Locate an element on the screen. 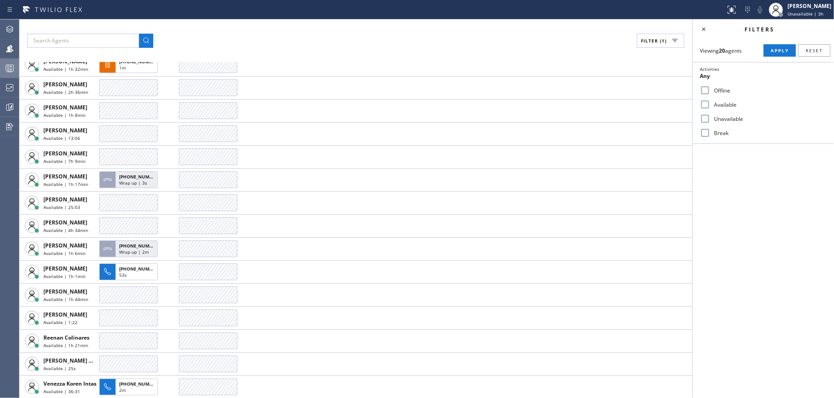 The height and width of the screenshot is (398, 834). span: Venezza Koren Intas is located at coordinates (70, 384).